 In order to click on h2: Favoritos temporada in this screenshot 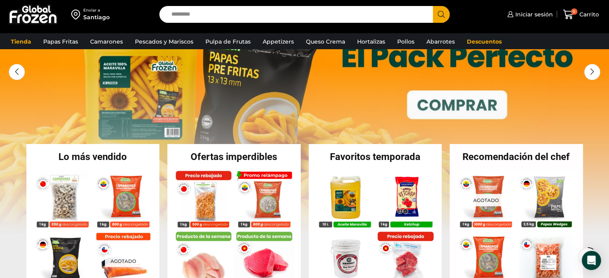, I will do `click(375, 157)`.